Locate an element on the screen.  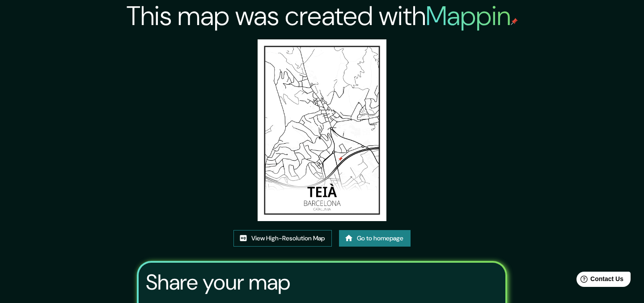
img: created-map is located at coordinates (322, 130).